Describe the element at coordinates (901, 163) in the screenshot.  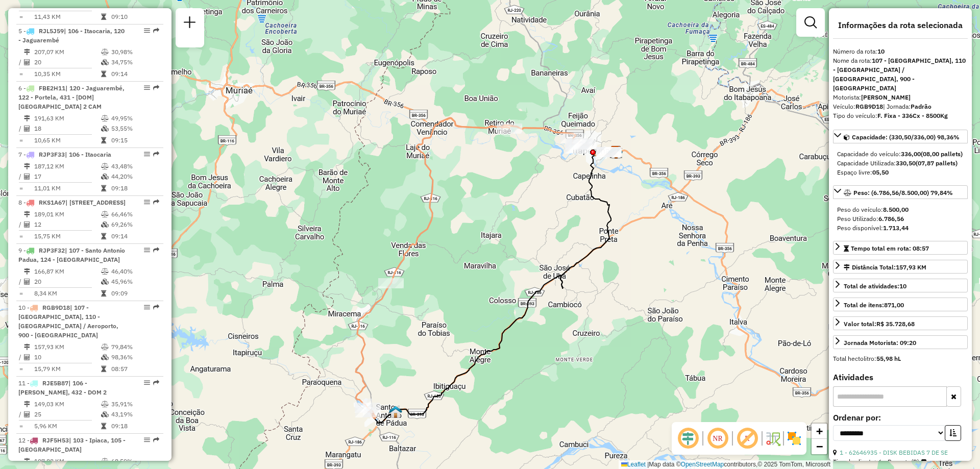
I see `div: Capacidade: (330,50/336,00) 98,36%` at that location.